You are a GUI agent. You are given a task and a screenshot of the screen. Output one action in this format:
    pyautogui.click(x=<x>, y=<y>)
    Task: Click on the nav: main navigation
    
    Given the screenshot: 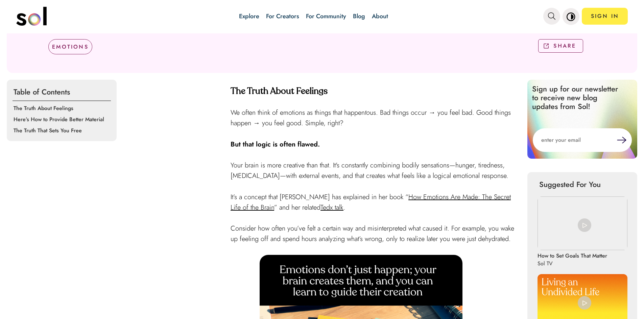 What is the action you would take?
    pyautogui.click(x=322, y=16)
    